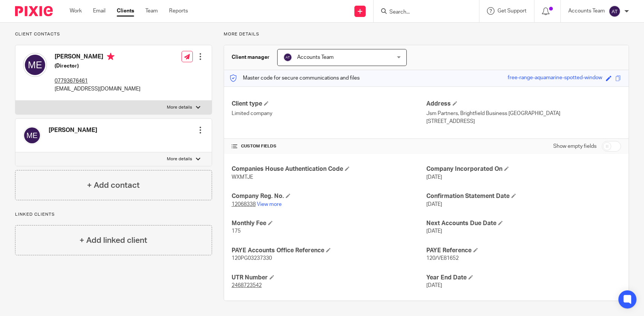 This screenshot has height=316, width=644. Describe the element at coordinates (75, 11) in the screenshot. I see `a: Work` at that location.